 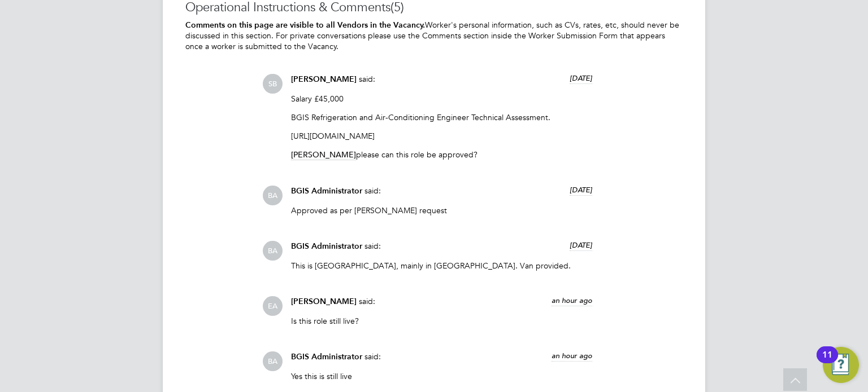 What do you see at coordinates (305, 25) in the screenshot?
I see `b: Comments on this page are visible to all Vendors in the Vacancy.` at bounding box center [305, 25].